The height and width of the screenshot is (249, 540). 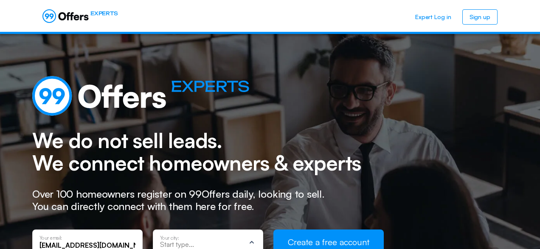 I want to click on a: Expert Log in, so click(x=433, y=17).